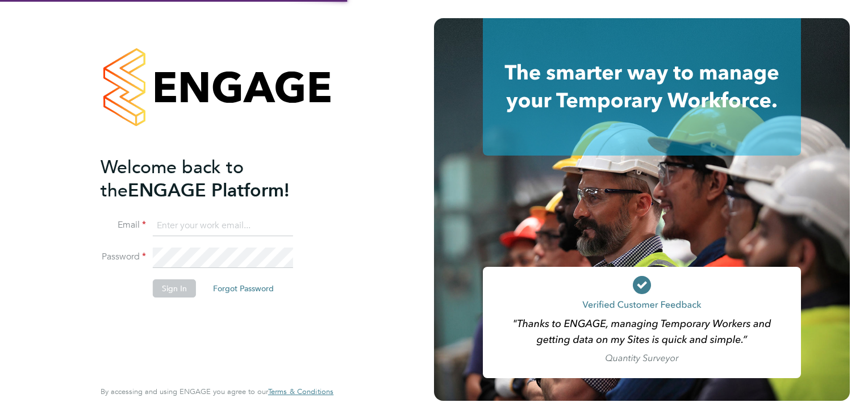  Describe the element at coordinates (172, 179) in the screenshot. I see `span: Welcome back to the` at that location.